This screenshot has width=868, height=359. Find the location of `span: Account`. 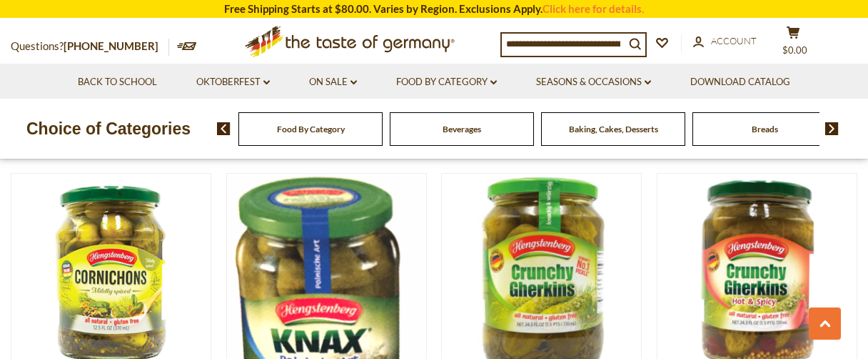

span: Account is located at coordinates (734, 41).